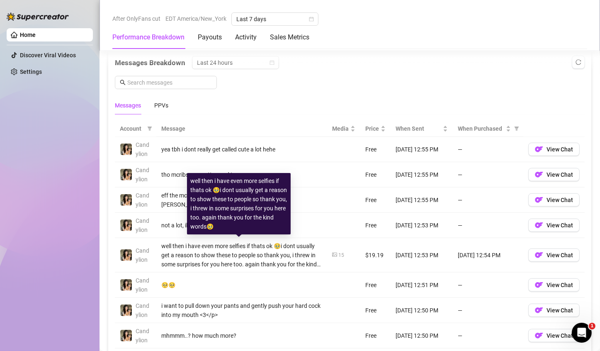  I want to click on td: $19.19, so click(375, 255).